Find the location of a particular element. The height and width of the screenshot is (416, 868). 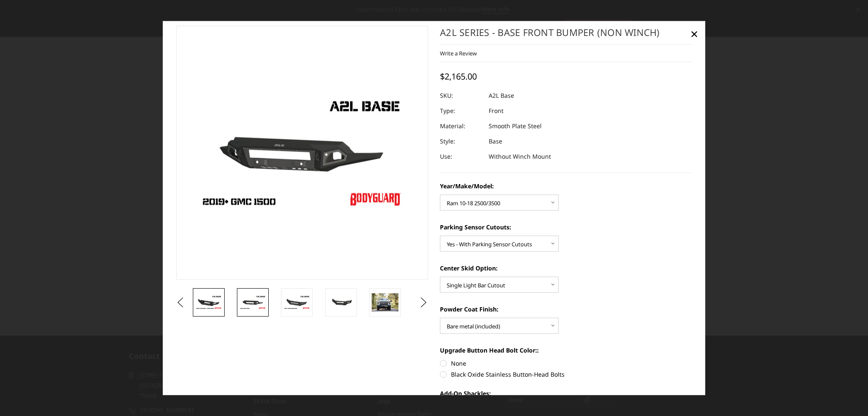

span: $2,165.00 is located at coordinates (458, 76).